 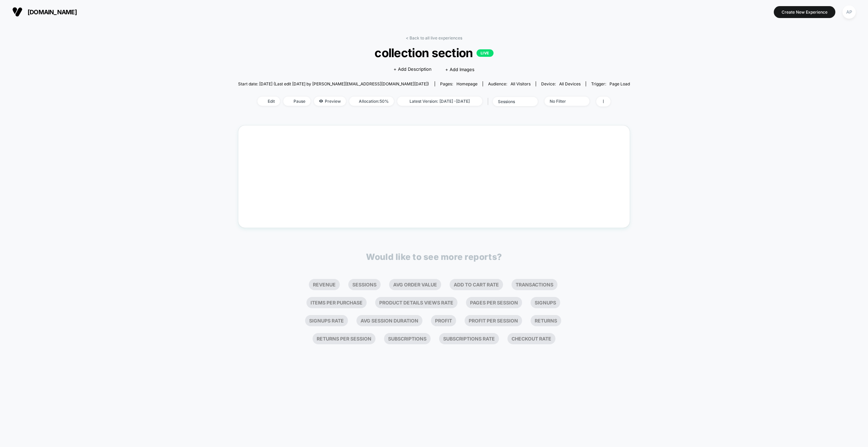 What do you see at coordinates (469, 339) in the screenshot?
I see `li: Subscriptions Rate` at bounding box center [469, 339].